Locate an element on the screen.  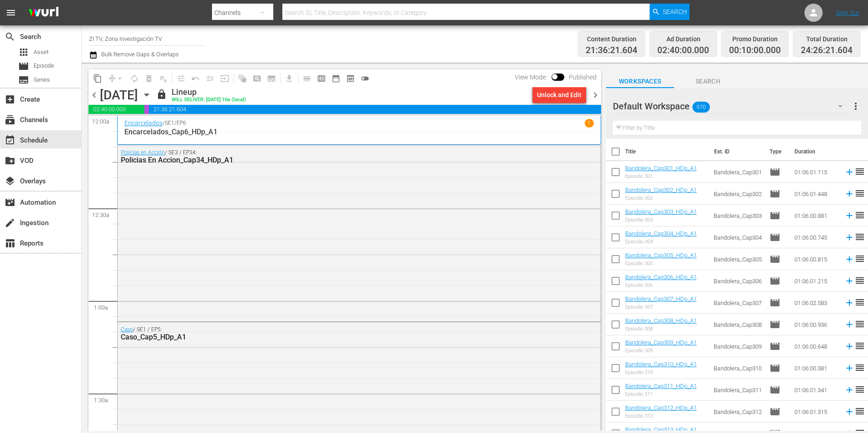
span: Ingestion is located at coordinates (10, 223).